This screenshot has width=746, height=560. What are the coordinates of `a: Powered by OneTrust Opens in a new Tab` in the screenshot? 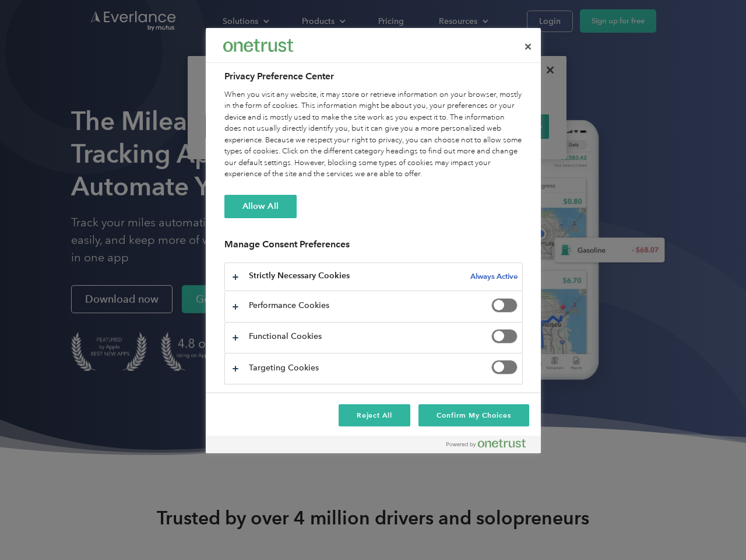 It's located at (491, 446).